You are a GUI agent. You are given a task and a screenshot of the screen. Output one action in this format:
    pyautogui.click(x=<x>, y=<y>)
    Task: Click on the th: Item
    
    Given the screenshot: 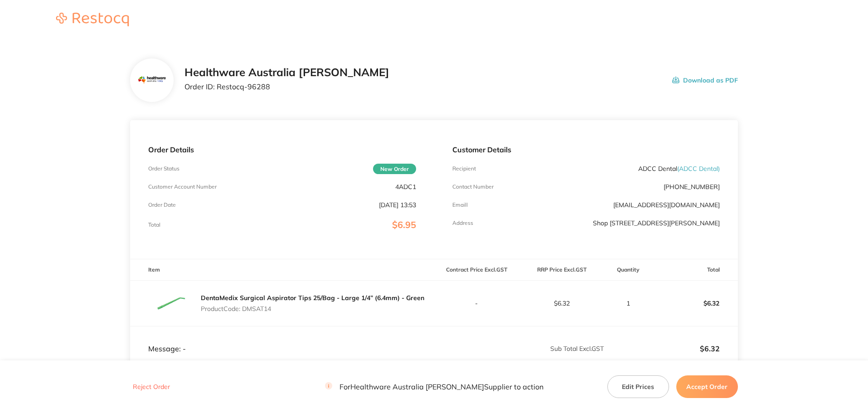 What is the action you would take?
    pyautogui.click(x=282, y=270)
    